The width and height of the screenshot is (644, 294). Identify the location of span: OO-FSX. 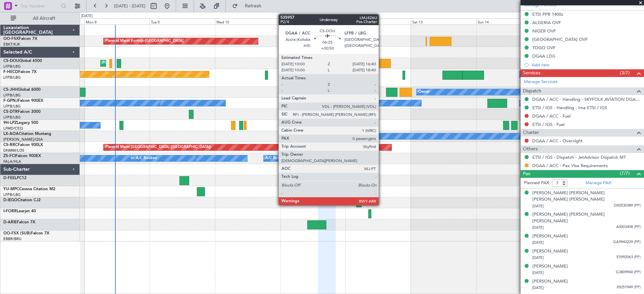
(11, 39).